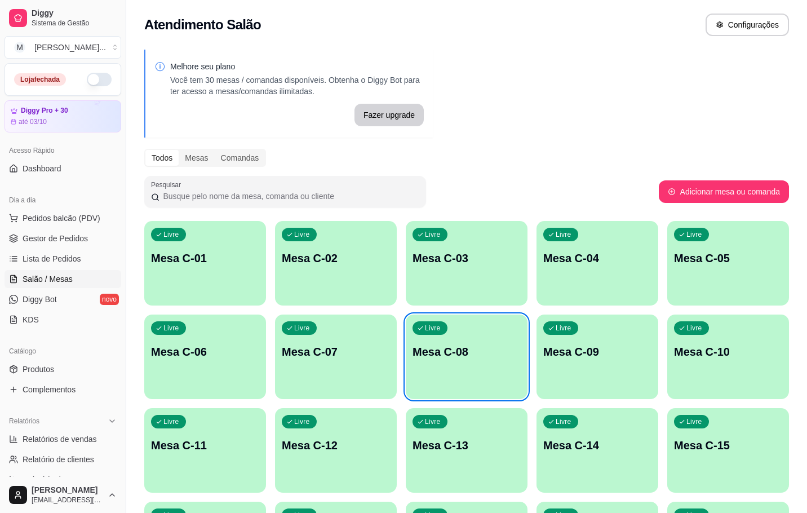 The image size is (807, 513). I want to click on a: Diggy Botnovo, so click(63, 299).